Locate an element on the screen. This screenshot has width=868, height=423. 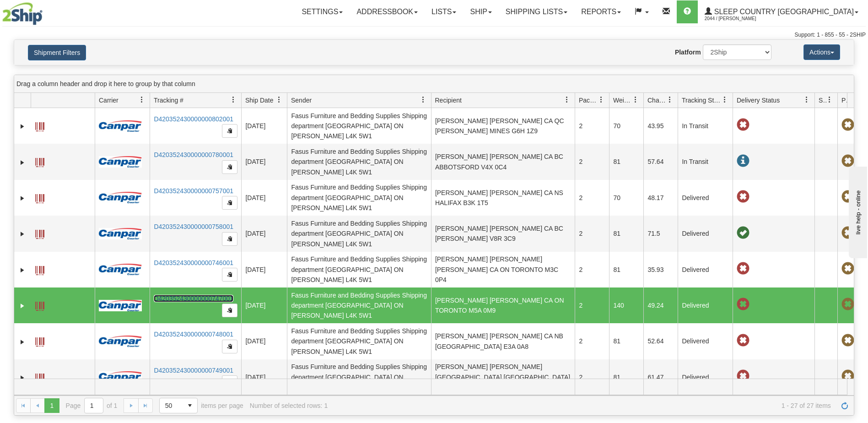
a: Tracking Status filter column settings is located at coordinates (725, 100).